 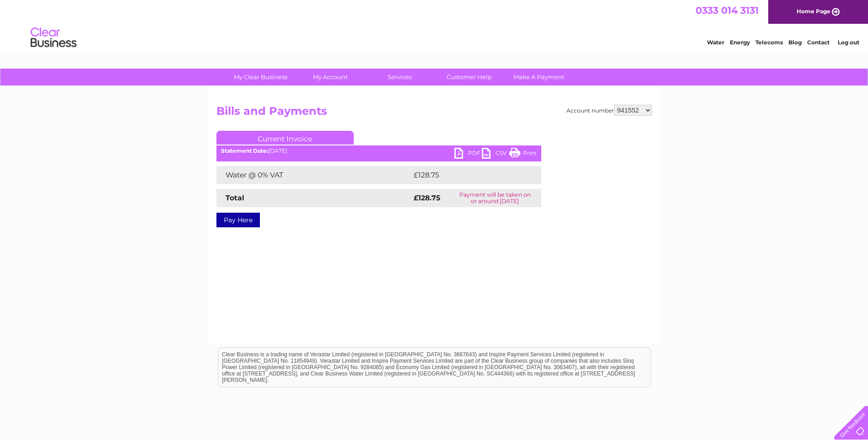 I want to click on a: Water, so click(x=716, y=42).